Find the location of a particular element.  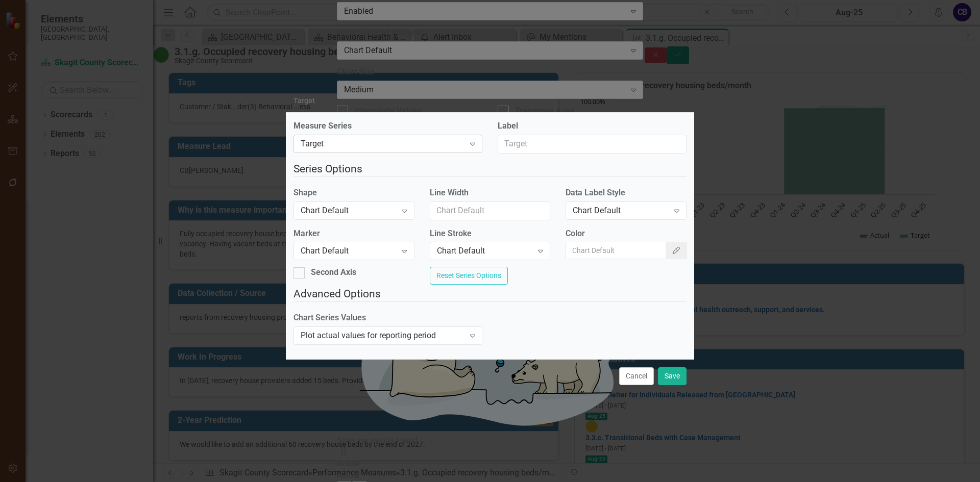

label: Shape is located at coordinates (354, 193).